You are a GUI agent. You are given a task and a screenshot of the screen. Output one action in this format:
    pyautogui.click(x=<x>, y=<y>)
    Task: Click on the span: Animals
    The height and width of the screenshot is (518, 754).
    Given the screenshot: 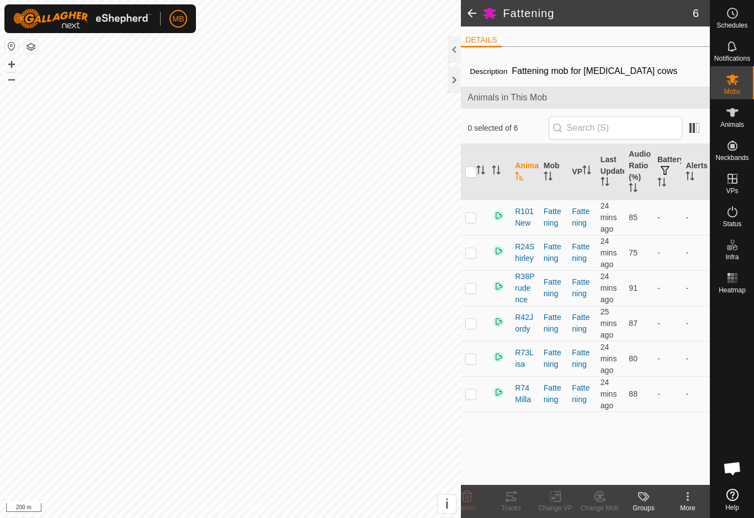 What is the action you would take?
    pyautogui.click(x=732, y=125)
    